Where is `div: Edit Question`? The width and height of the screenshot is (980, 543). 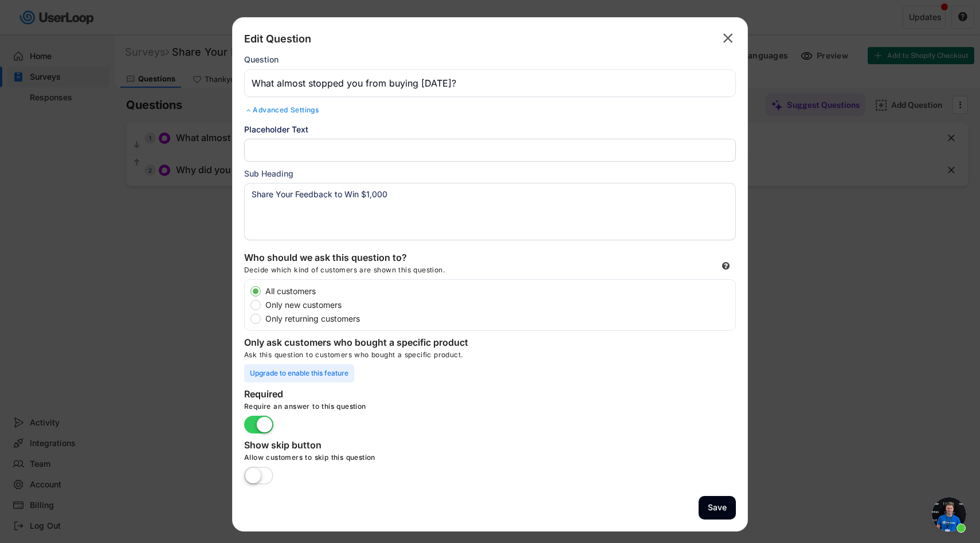
div: Edit Question is located at coordinates (278, 39).